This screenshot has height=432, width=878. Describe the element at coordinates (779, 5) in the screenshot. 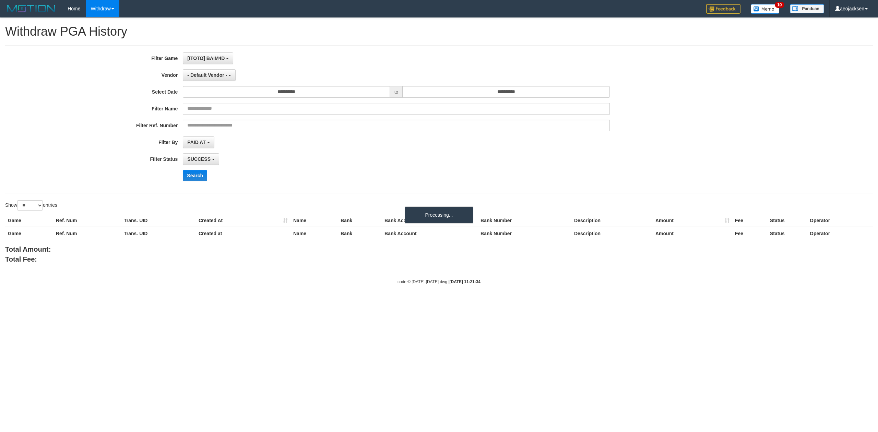

I see `span: 10` at that location.